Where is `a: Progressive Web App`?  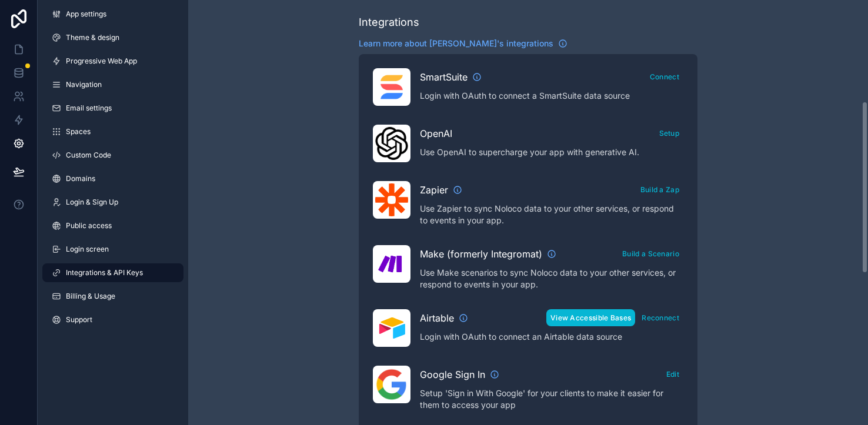
a: Progressive Web App is located at coordinates (113, 61).